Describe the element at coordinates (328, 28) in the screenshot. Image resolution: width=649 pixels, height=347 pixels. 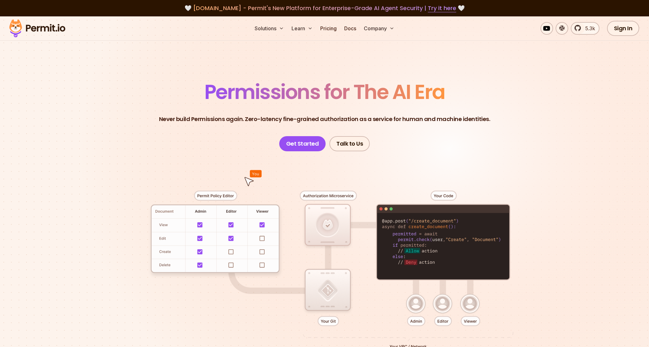
I see `a: Pricing` at that location.